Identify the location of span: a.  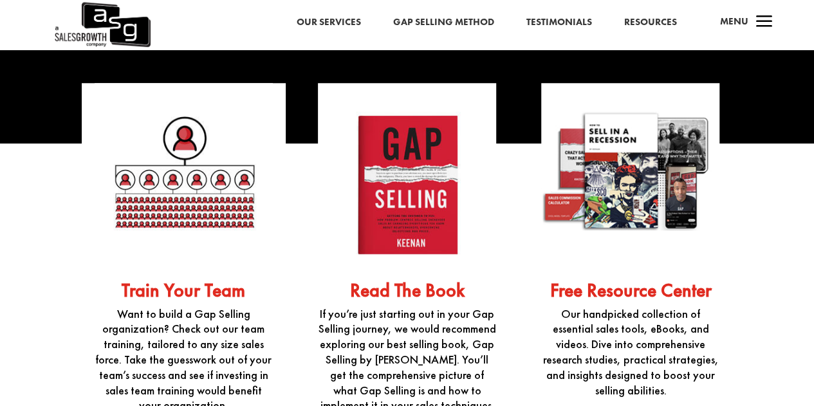
(764, 23).